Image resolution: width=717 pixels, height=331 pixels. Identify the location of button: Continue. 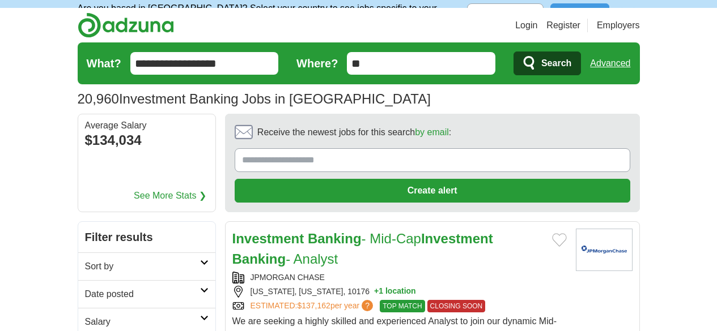
(579, 15).